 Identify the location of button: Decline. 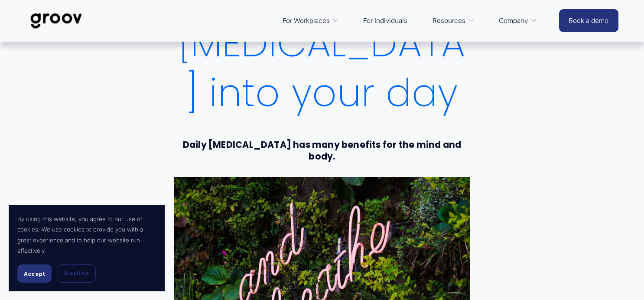
(77, 274).